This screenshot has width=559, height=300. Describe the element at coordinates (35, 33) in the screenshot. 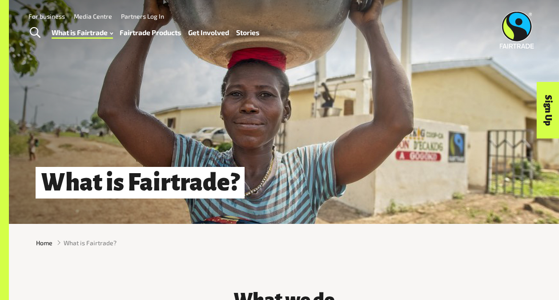

I see `a: Toggle Search` at that location.